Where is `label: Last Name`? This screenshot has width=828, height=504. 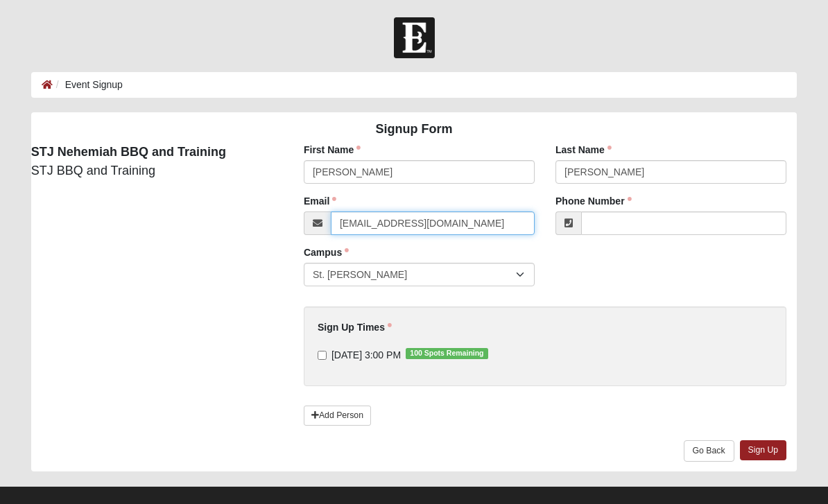 label: Last Name is located at coordinates (584, 150).